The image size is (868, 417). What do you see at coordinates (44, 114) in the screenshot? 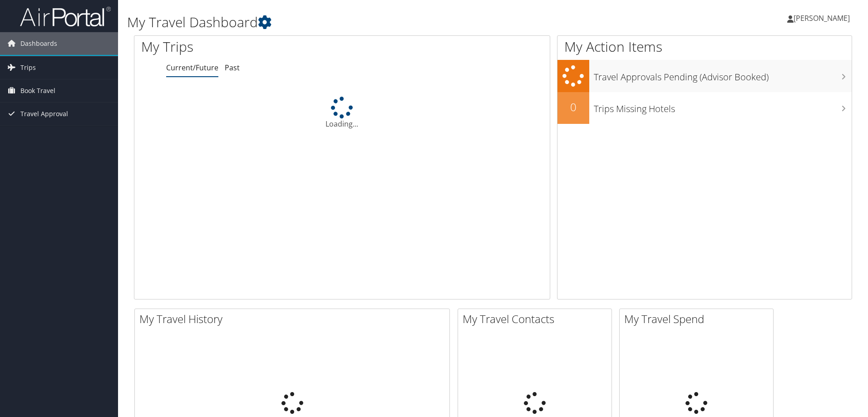
I see `span: Travel Approval` at bounding box center [44, 114].